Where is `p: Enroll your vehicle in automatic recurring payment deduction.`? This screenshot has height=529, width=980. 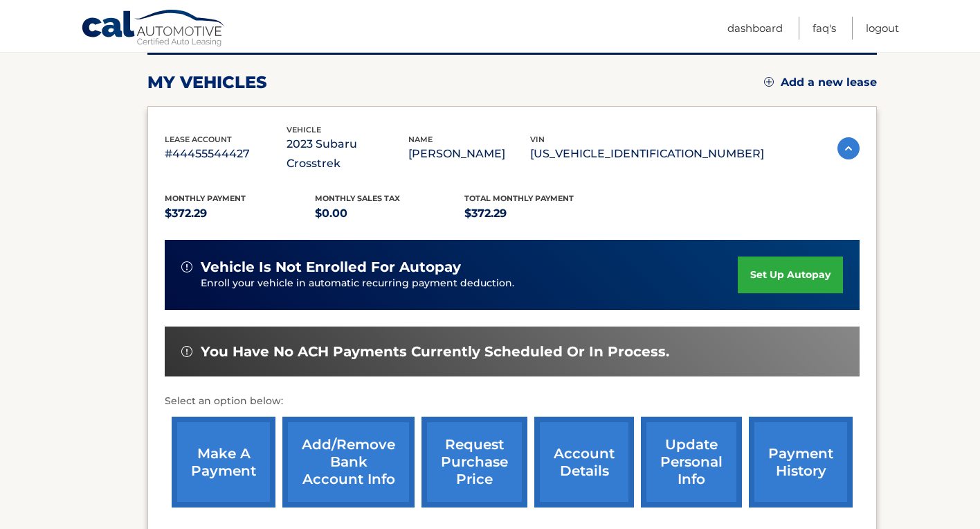 p: Enroll your vehicle in automatic recurring payment deduction. is located at coordinates (469, 283).